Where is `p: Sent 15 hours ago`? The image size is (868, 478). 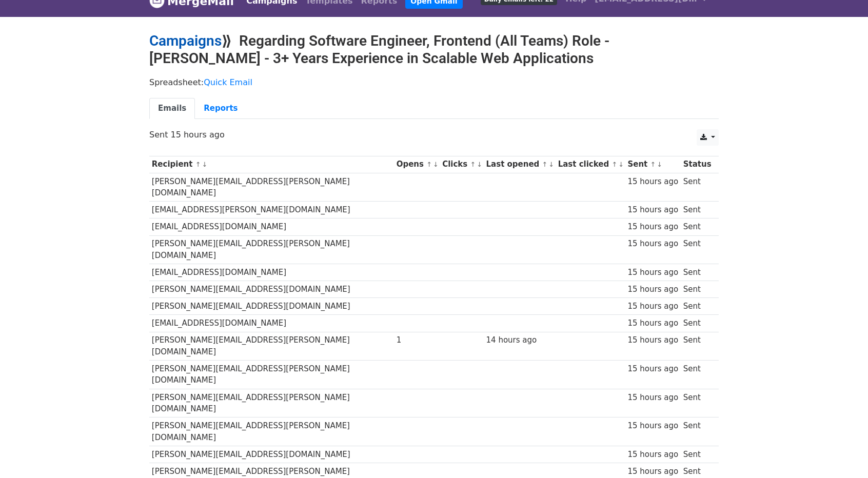
p: Sent 15 hours ago is located at coordinates (434, 134).